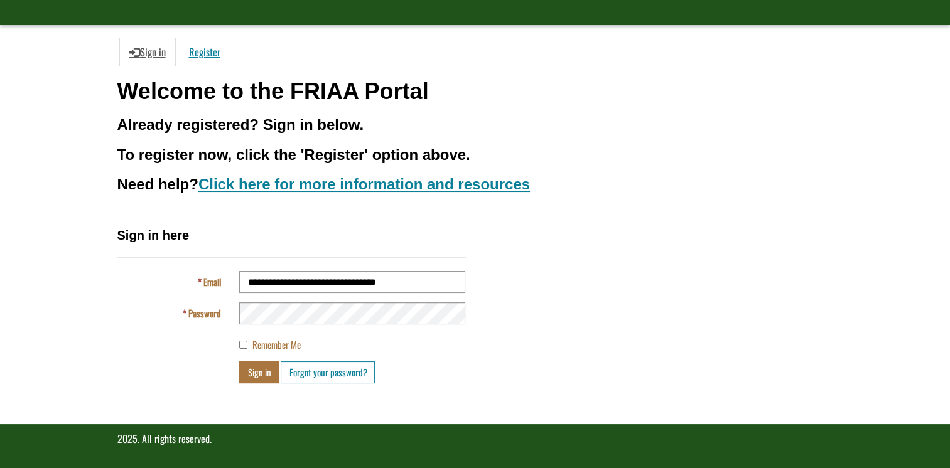  Describe the element at coordinates (148, 52) in the screenshot. I see `a: Sign in` at that location.